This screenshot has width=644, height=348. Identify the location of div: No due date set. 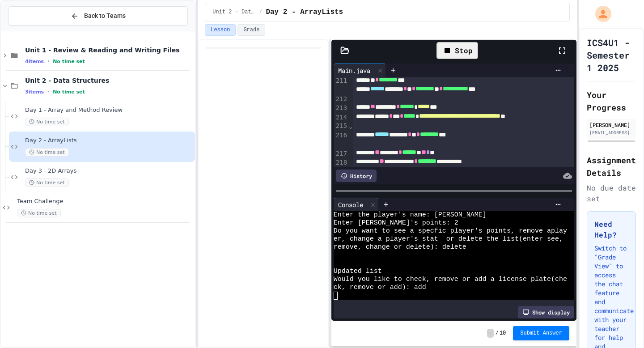
(611, 194).